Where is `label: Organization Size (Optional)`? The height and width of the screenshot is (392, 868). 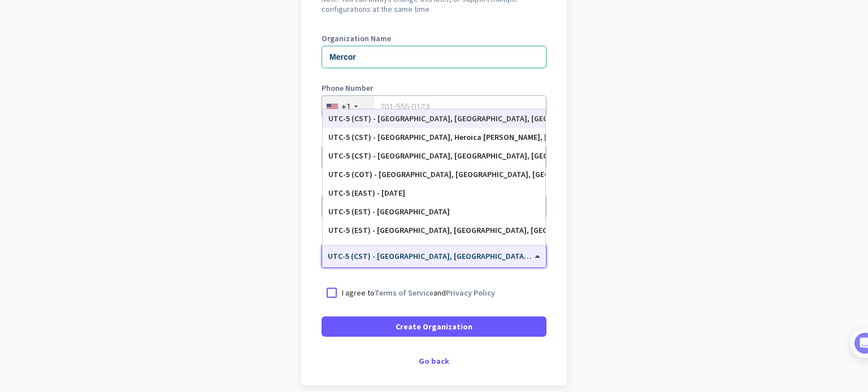
label: Organization Size (Optional) is located at coordinates (434, 188).